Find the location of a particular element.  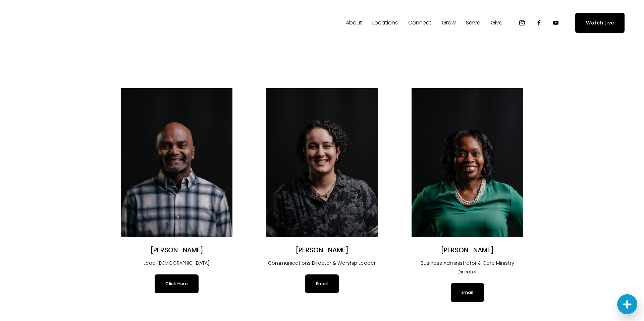

p: Communications Director & Worship Leader is located at coordinates (322, 263).